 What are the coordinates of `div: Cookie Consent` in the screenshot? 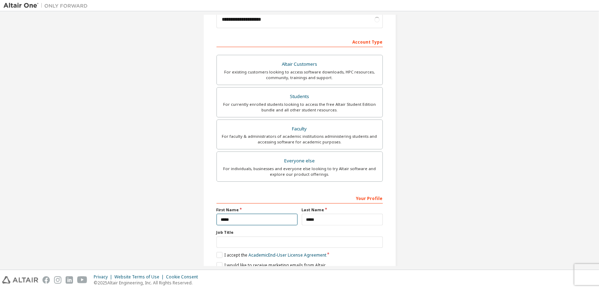 It's located at (184, 277).